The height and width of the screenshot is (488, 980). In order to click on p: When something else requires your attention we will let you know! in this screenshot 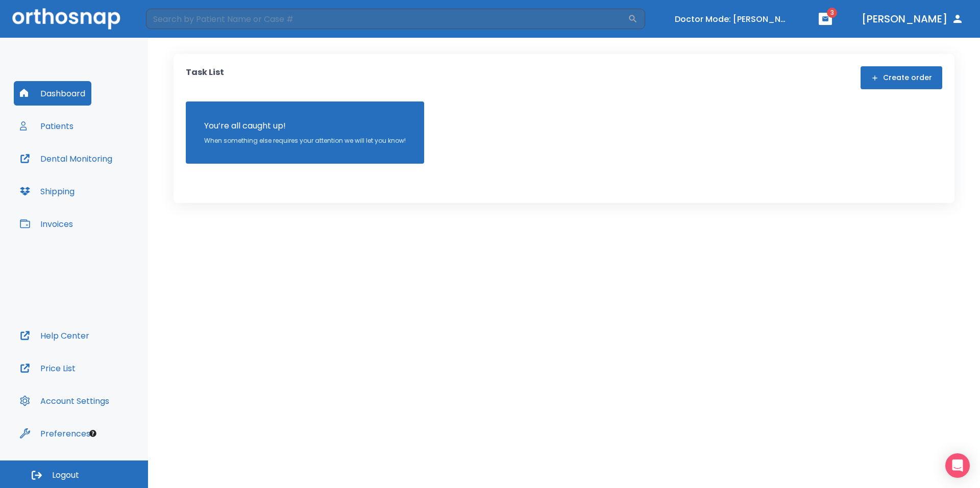, I will do `click(305, 141)`.